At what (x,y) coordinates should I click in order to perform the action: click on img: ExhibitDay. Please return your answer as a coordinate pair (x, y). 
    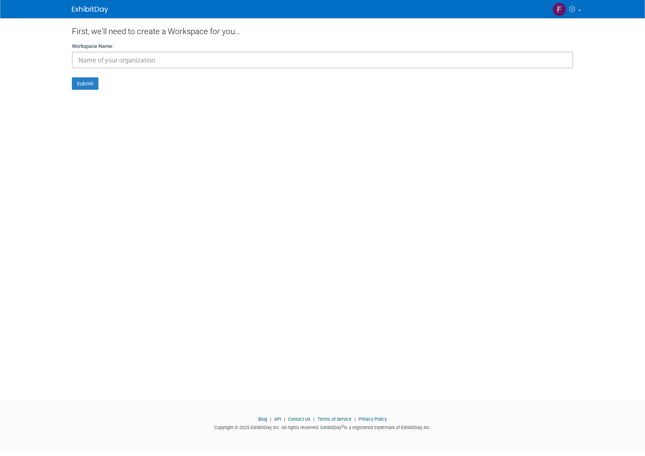
    Looking at the image, I should click on (90, 10).